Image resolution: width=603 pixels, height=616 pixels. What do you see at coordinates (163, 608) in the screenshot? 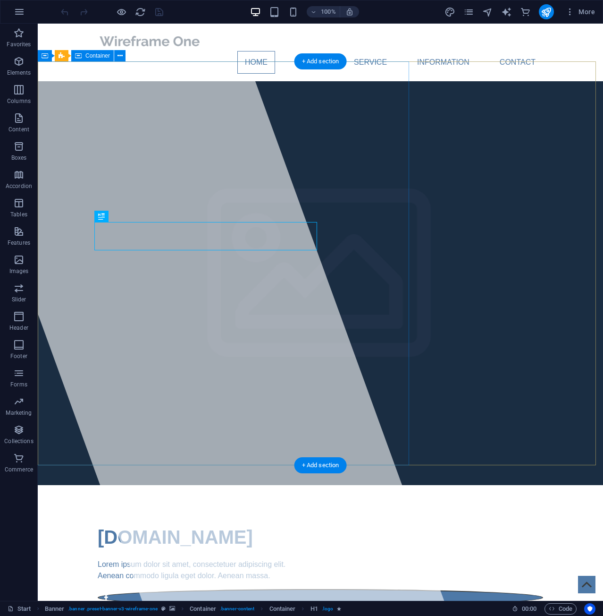
I see `i: This element is a customizable preset` at bounding box center [163, 608].